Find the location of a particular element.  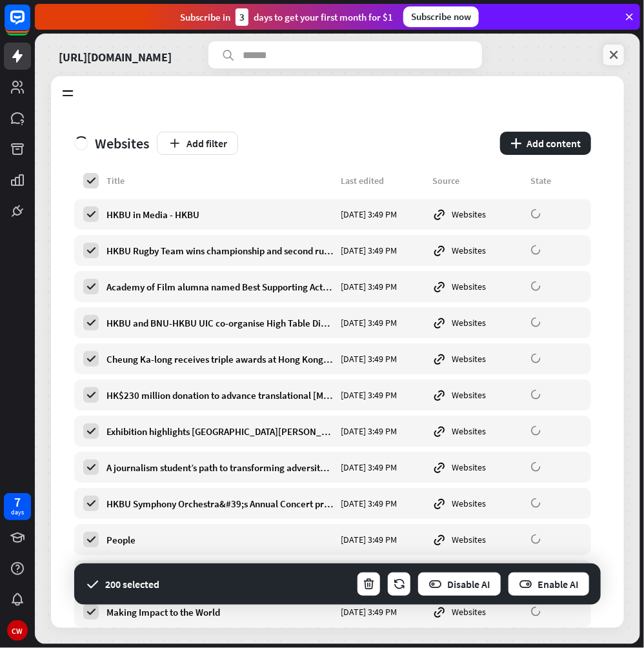

button: plusAdd content is located at coordinates (545, 143).